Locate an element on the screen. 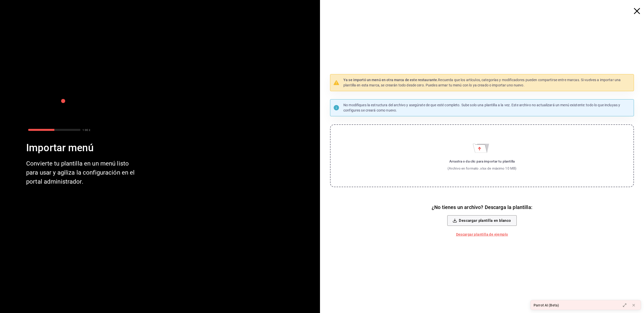 Image resolution: width=644 pixels, height=313 pixels. p: No modifiques la estructura del archivo y asegúrate de que esté completo. Sube solo una plantilla... is located at coordinates (487, 108).